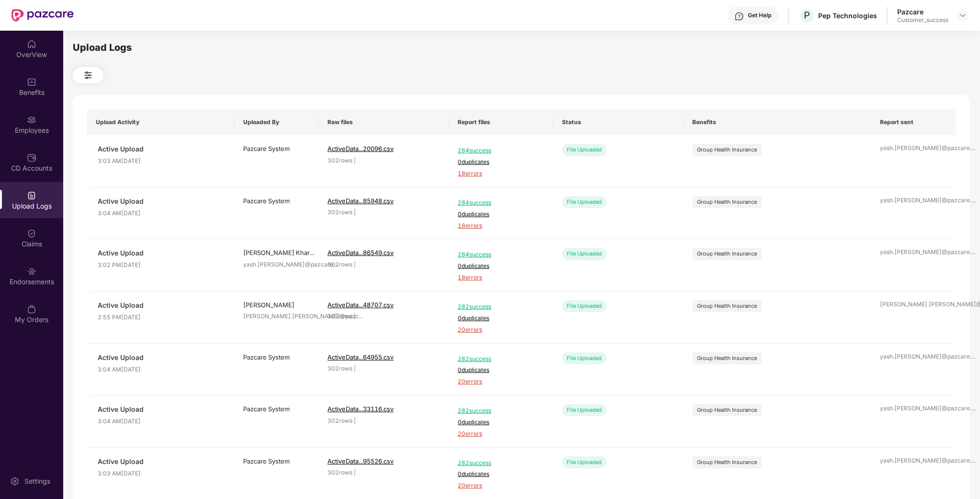 This screenshot has height=499, width=980. I want to click on img: svg+xml;base64,PHN2ZyBpZD0iQmVuZWZpdHMiIHhtbG5zPSJodHRwOi8vd3d3LnczLm9yZy8yMDAwL3N2ZyIgd2lkdGg9Ij..., so click(32, 82).